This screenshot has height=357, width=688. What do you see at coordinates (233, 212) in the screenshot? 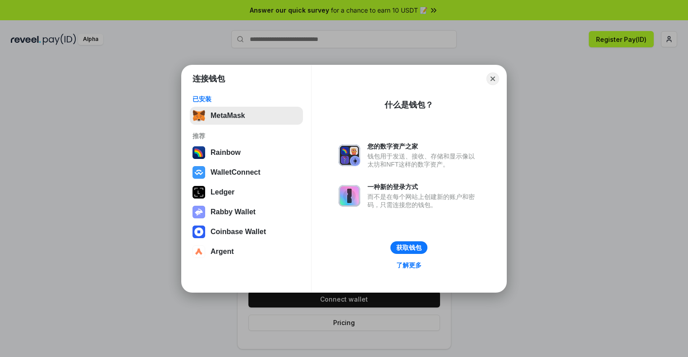
I see `div: Rabby Wallet` at bounding box center [233, 212].